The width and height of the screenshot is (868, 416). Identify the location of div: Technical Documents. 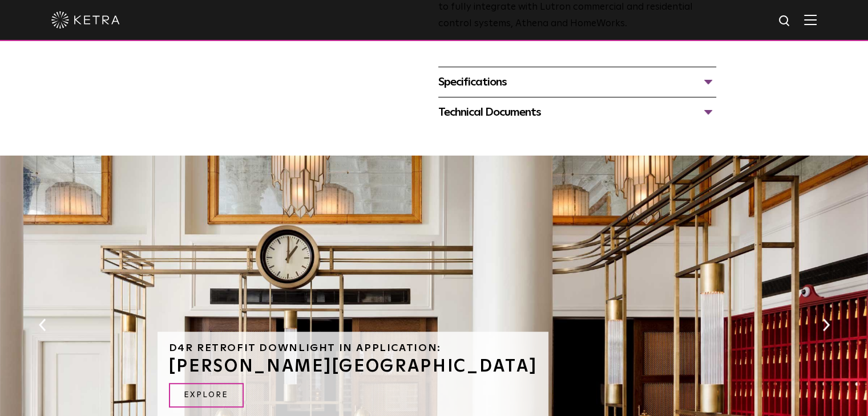
(577, 112).